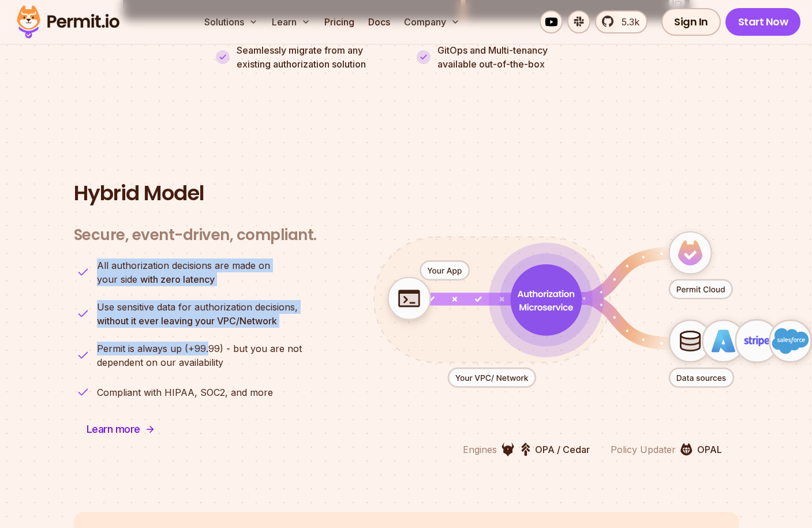 This screenshot has height=528, width=812. What do you see at coordinates (317, 57) in the screenshot?
I see `p: Seamlessly migrate from any existing authorization solution` at bounding box center [317, 57].